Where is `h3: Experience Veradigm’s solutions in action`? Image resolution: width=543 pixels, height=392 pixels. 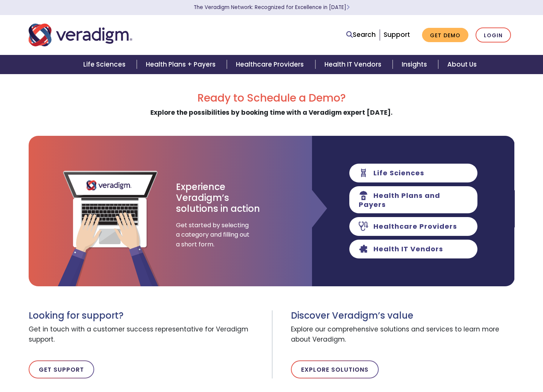 h3: Experience Veradigm’s solutions in action is located at coordinates (218, 198).